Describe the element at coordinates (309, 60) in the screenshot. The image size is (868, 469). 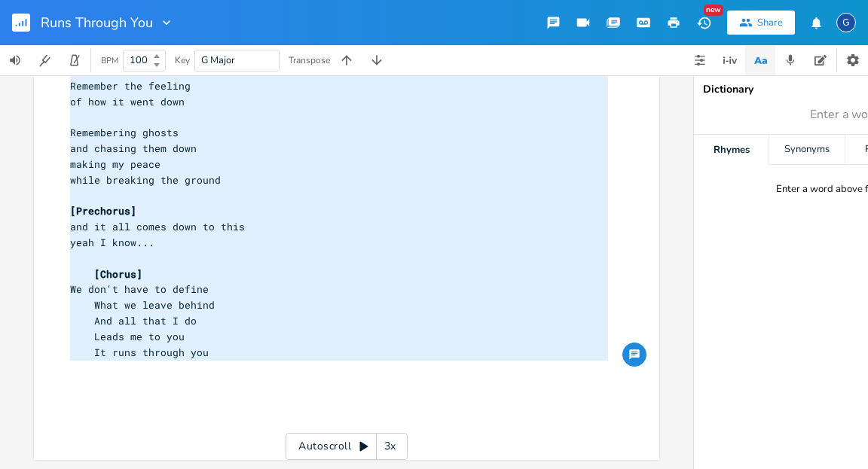
I see `div: Transpose` at that location.